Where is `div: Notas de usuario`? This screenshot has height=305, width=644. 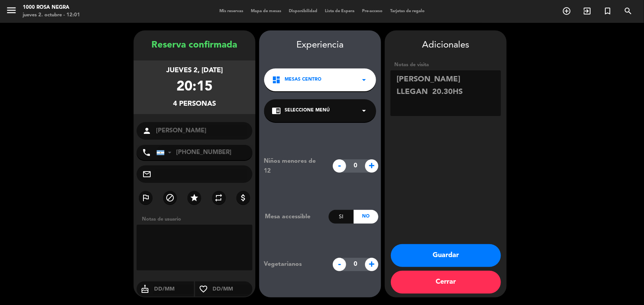 div: Notas de usuario is located at coordinates (196, 219).